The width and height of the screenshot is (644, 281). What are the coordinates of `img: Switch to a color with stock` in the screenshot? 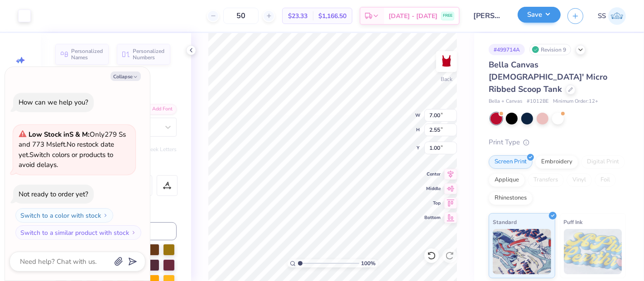 It's located at (106, 215).